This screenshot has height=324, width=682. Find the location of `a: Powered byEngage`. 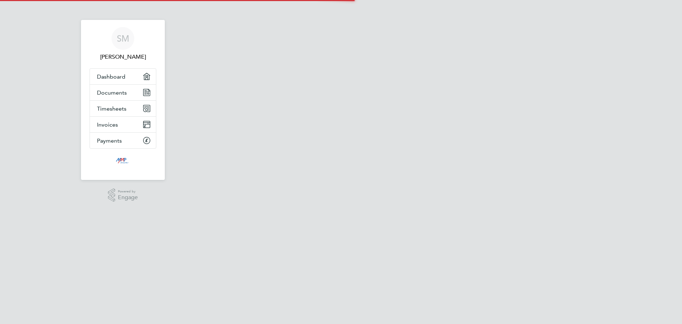

a: Powered byEngage is located at coordinates (123, 195).